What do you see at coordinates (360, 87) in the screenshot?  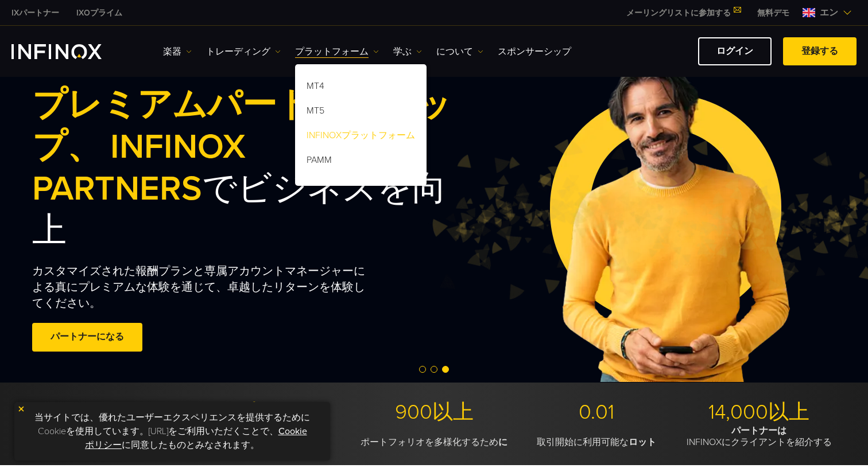 I see `a: MT4` at bounding box center [360, 87].